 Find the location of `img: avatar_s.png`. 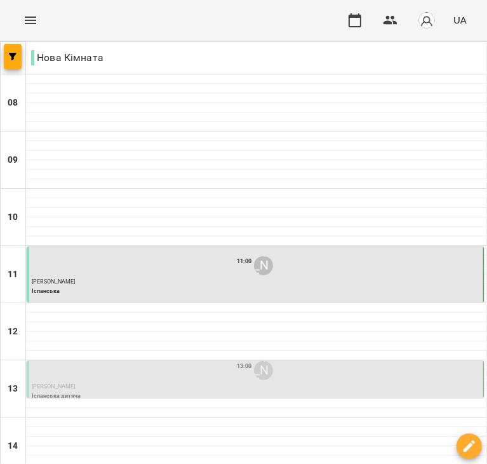

img: avatar_s.png is located at coordinates (427, 20).